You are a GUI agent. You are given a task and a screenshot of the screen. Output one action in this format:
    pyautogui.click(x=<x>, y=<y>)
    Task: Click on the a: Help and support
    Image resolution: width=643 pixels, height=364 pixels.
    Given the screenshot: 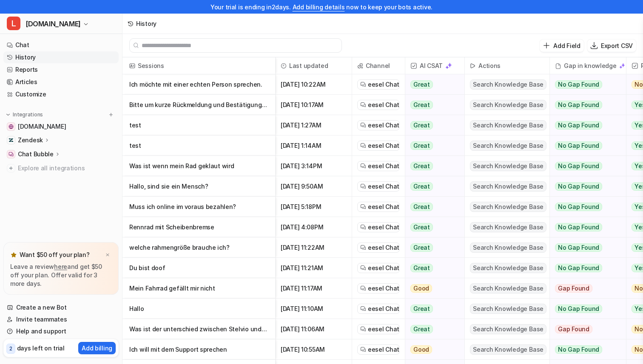 What is the action you would take?
    pyautogui.click(x=61, y=331)
    